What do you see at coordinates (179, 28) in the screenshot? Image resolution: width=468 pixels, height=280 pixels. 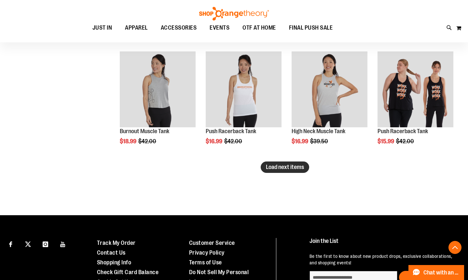 I see `a: ACCESSORIES` at bounding box center [179, 28].